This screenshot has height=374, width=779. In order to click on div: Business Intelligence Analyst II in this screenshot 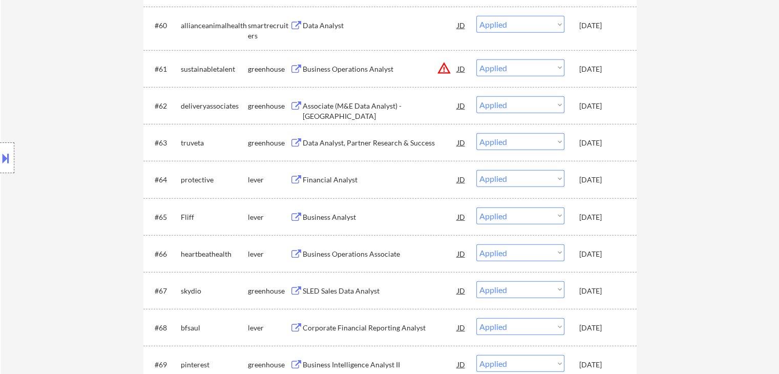, I will do `click(380, 364)`.